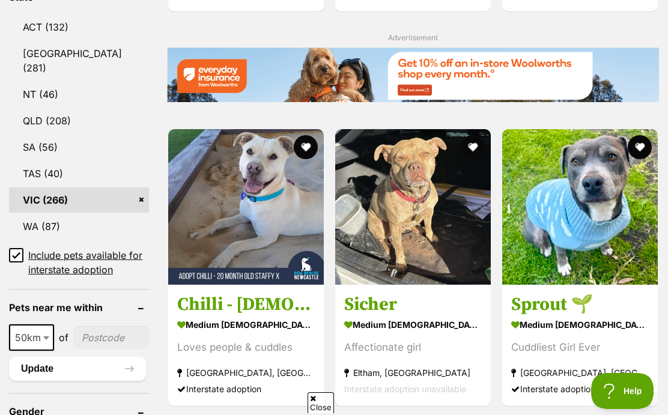 The image size is (668, 415). Describe the element at coordinates (79, 307) in the screenshot. I see `header: Pets near me within` at that location.